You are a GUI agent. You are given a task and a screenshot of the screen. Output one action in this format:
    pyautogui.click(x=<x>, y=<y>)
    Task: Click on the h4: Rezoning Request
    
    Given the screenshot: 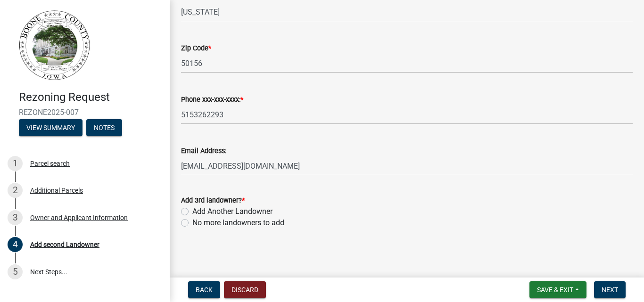 What is the action you would take?
    pyautogui.click(x=90, y=97)
    